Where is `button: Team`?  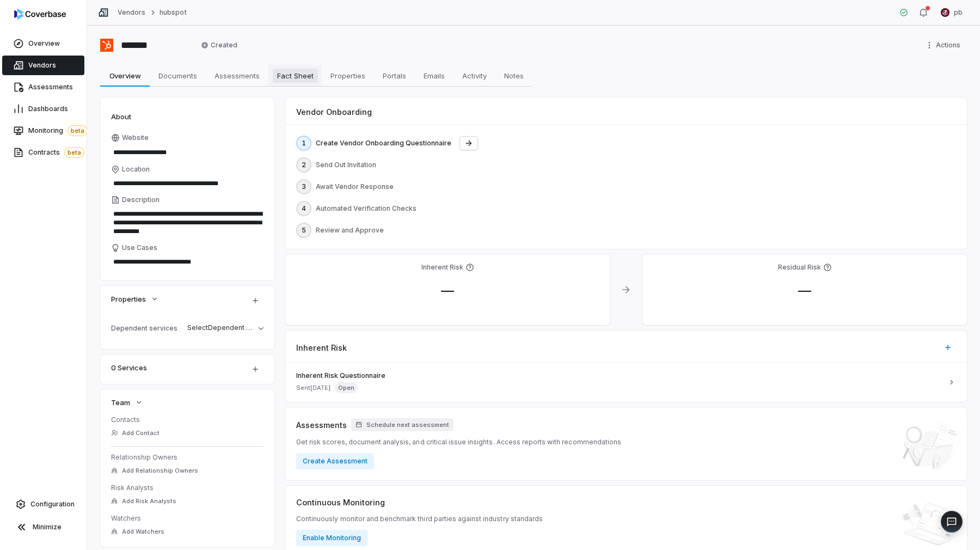 button: Team is located at coordinates (127, 402).